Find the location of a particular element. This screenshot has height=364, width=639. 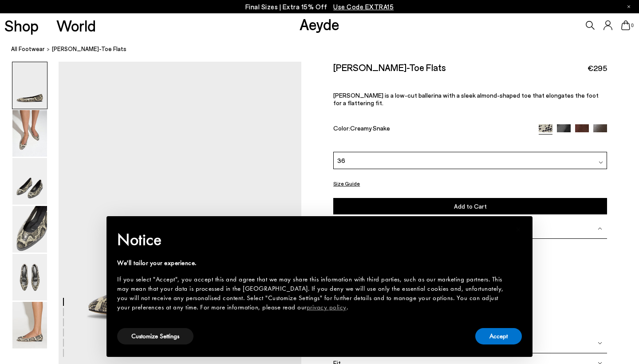

span: Creamy Snake is located at coordinates (370, 128).